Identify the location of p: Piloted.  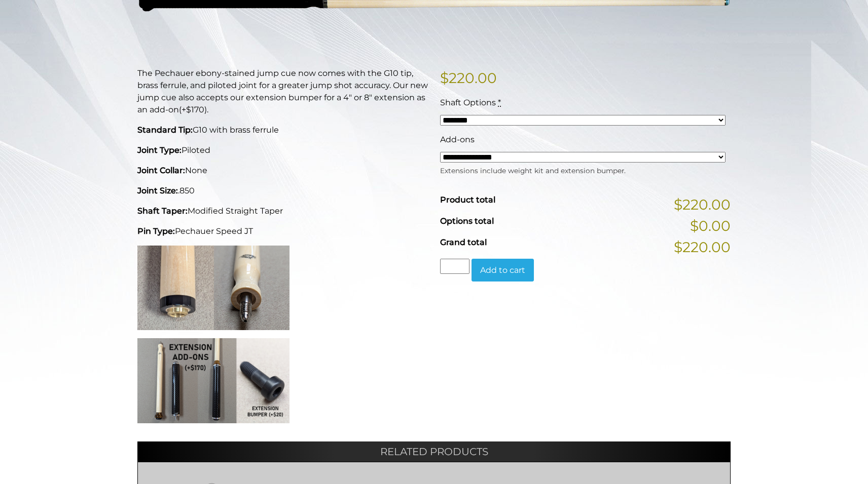
(283, 151).